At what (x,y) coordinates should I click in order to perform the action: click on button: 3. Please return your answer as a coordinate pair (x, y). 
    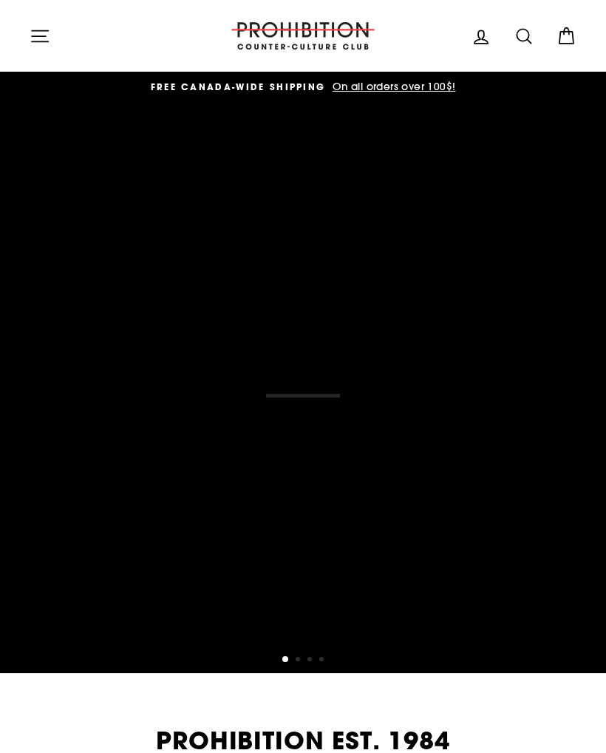
    Looking at the image, I should click on (311, 661).